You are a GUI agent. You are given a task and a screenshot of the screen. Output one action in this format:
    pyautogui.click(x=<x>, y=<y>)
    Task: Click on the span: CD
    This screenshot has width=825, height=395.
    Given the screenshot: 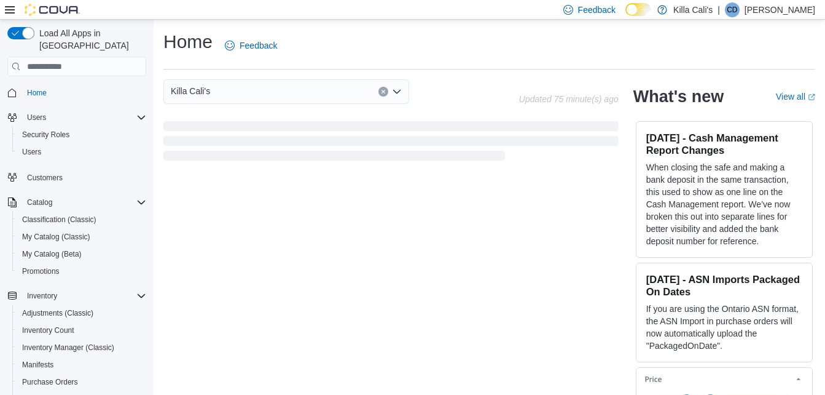 What is the action you would take?
    pyautogui.click(x=732, y=10)
    